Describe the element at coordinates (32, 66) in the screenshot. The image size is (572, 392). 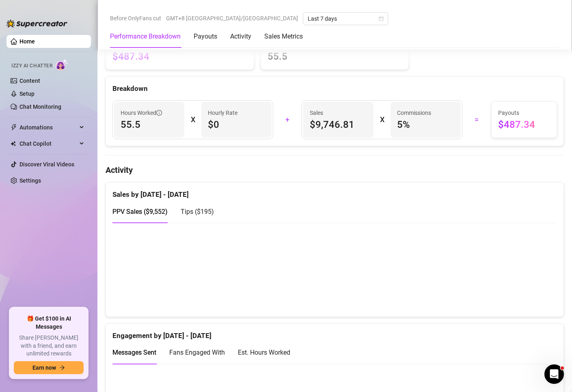
I see `span: Izzy AI Chatter` at that location.